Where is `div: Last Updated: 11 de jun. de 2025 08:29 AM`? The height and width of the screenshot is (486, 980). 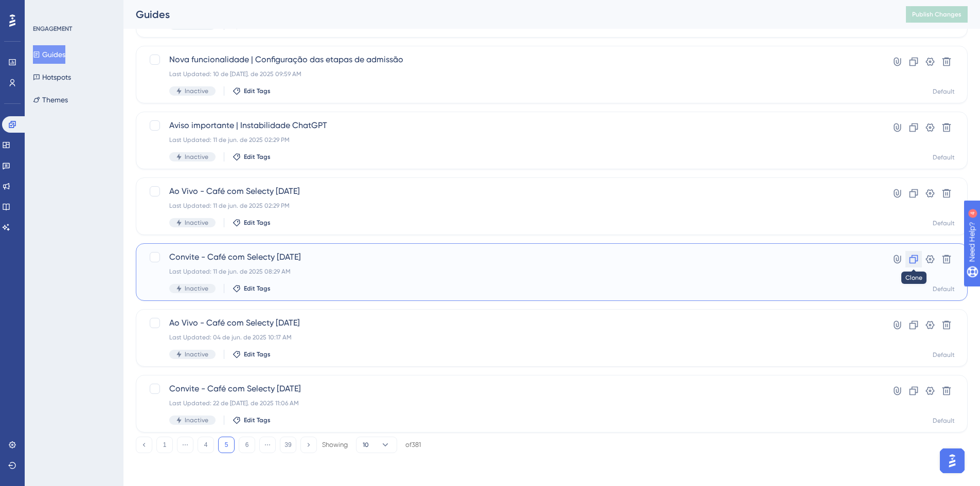
div: Last Updated: 11 de jun. de 2025 08:29 AM is located at coordinates (510, 271).